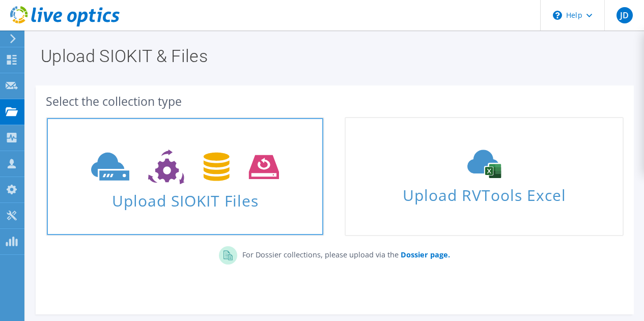  Describe the element at coordinates (185, 197) in the screenshot. I see `span: Upload SIOKIT Files` at that location.